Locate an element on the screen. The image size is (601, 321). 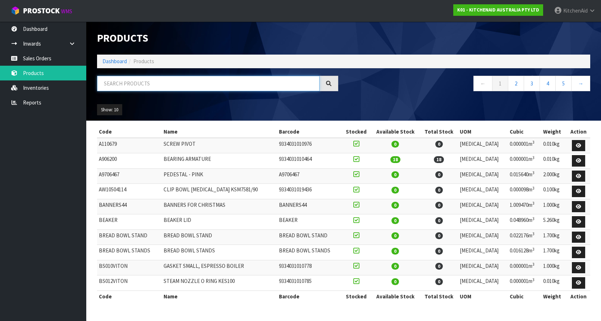
th: Stocked is located at coordinates (356, 296).